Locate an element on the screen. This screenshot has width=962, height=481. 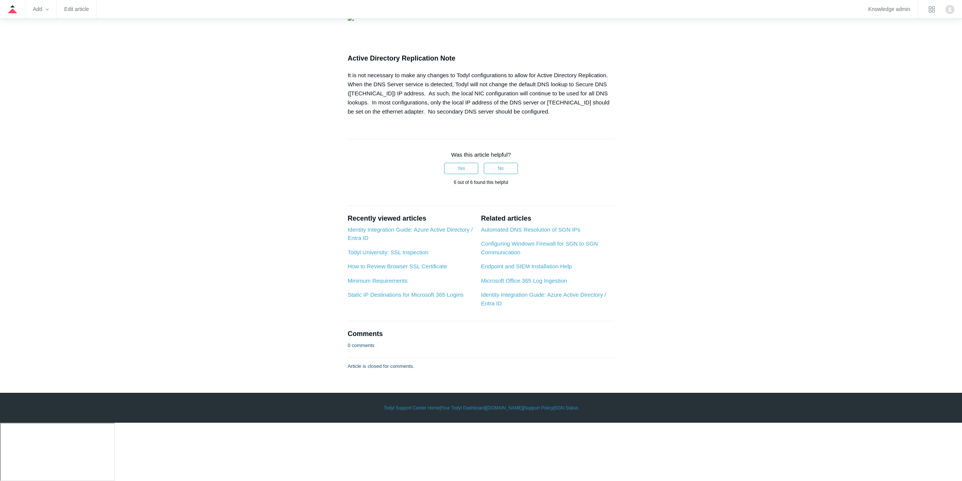
a: Your Todyl Dashboard is located at coordinates (463, 408).